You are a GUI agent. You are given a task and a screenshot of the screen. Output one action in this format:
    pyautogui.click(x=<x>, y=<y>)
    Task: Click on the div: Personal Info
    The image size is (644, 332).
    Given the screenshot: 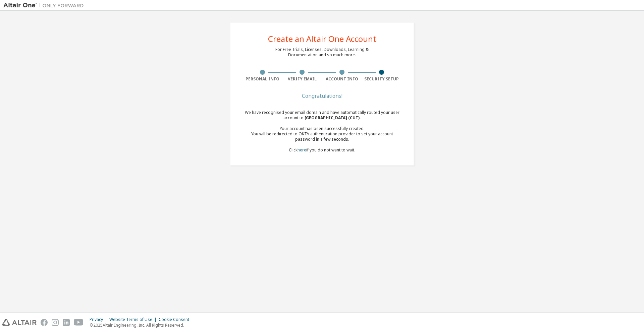 What is the action you would take?
    pyautogui.click(x=262, y=79)
    